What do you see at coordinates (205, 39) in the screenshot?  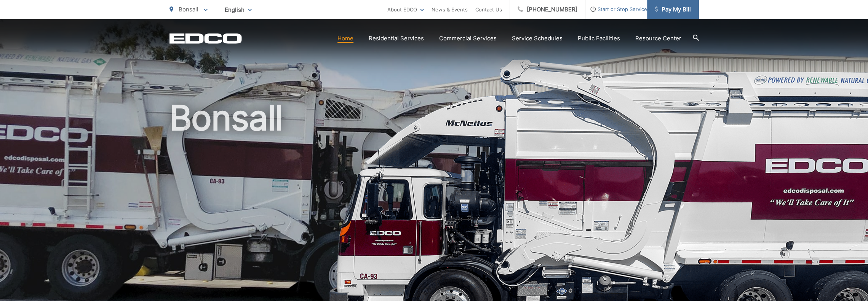 I see `a: EDCD logo. Return to the homepage.` at bounding box center [205, 39].